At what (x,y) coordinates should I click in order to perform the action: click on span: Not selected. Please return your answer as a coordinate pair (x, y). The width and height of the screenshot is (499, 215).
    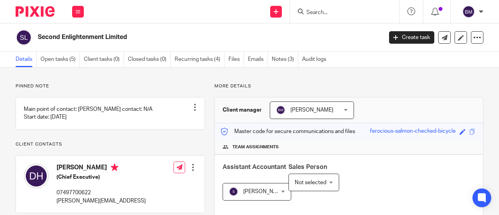
    Looking at the image, I should click on (310, 182).